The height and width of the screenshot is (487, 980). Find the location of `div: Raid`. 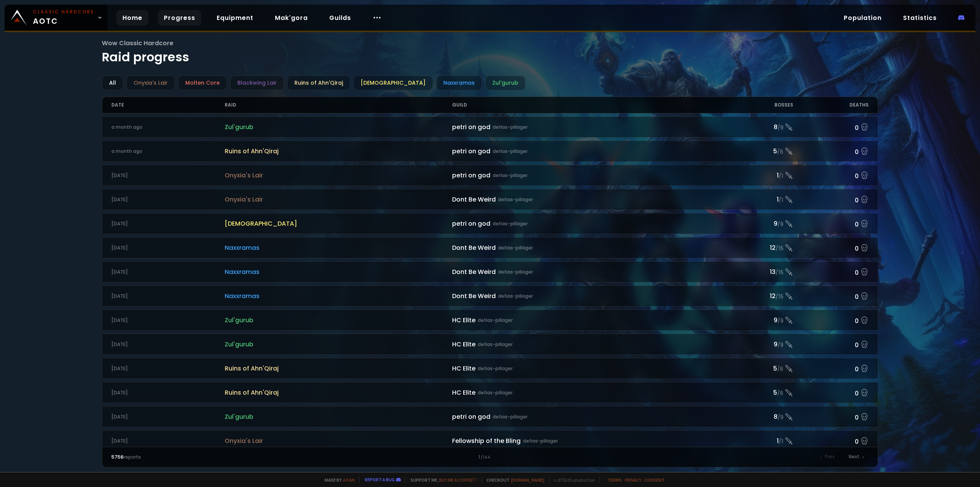

div: Raid is located at coordinates (338, 105).